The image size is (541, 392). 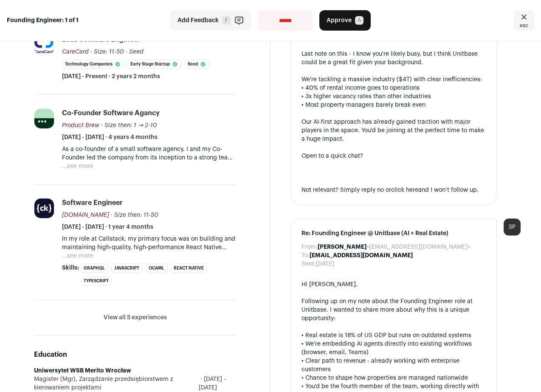 I want to click on li: TypeScript, so click(x=96, y=281).